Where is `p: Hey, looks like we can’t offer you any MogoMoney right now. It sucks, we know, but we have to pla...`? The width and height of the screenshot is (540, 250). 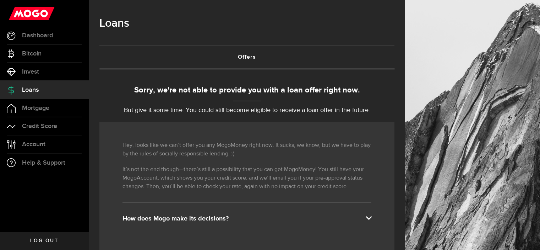 p: Hey, looks like we can’t offer you any MogoMoney right now. It sucks, we know, but we have to pla... is located at coordinates (247, 150).